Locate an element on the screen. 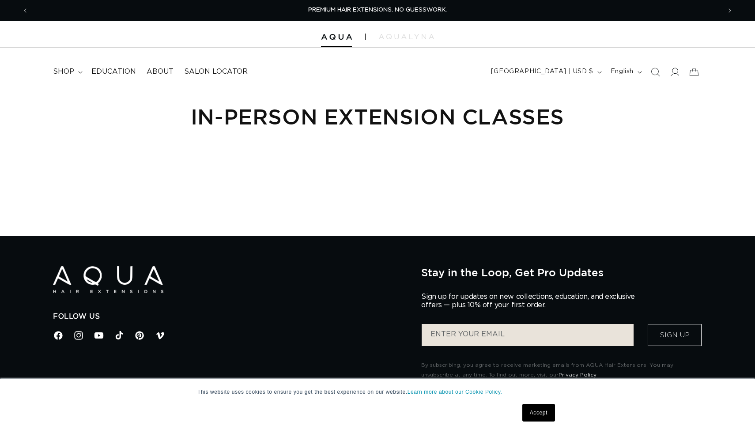  h1: In-Person Extension Classes is located at coordinates (377, 116).